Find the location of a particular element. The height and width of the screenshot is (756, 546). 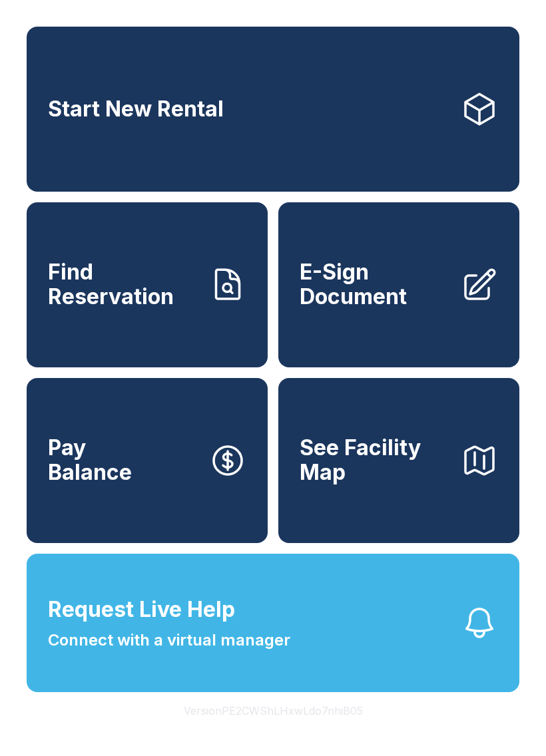

button: VersionPE2CWShLHxwLdo7nhiB05 is located at coordinates (273, 711).